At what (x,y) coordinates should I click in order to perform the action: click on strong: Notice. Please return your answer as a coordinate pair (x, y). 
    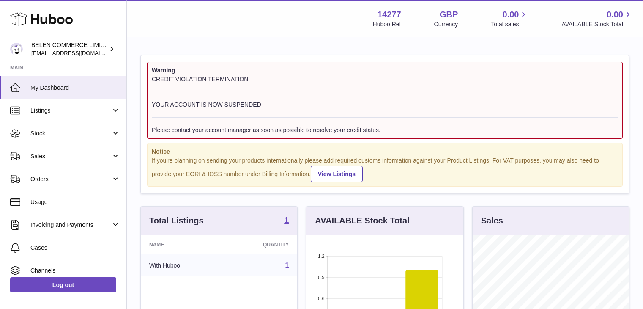
    Looking at the image, I should click on (385, 151).